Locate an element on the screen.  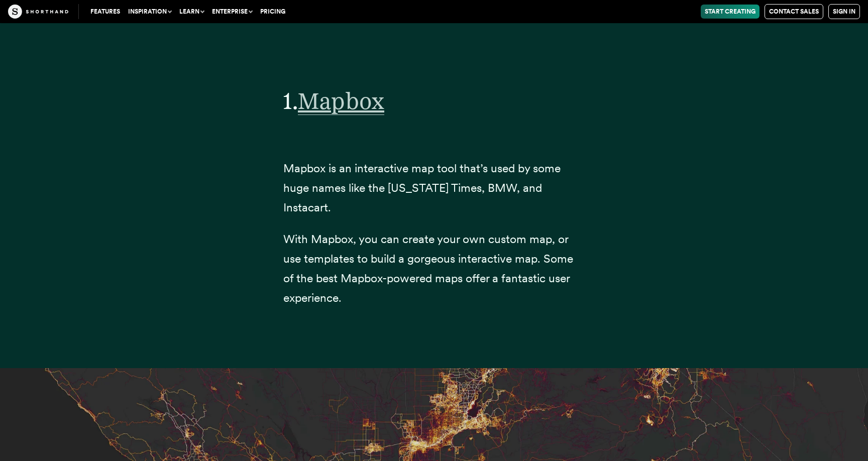
a: Pricing is located at coordinates (273, 11).